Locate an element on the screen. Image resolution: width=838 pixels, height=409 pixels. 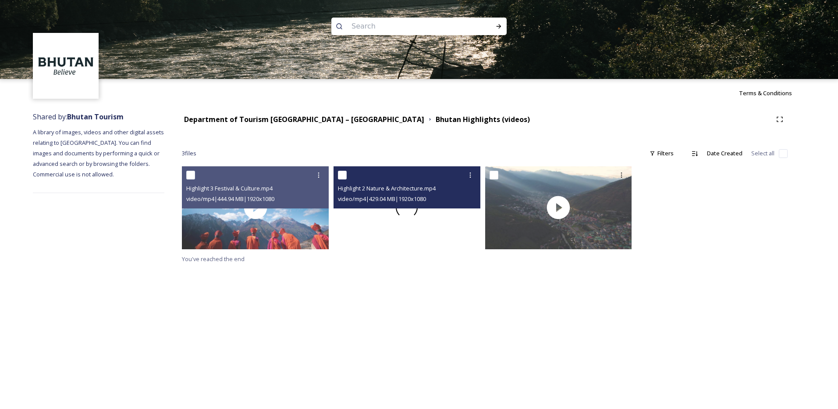
img: thumbnail is located at coordinates (558, 207).